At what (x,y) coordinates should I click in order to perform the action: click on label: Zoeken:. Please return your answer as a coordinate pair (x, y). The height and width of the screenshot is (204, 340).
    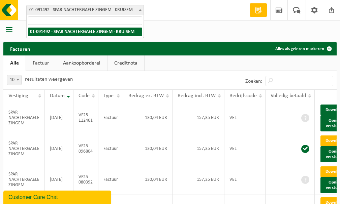
    Looking at the image, I should click on (254, 81).